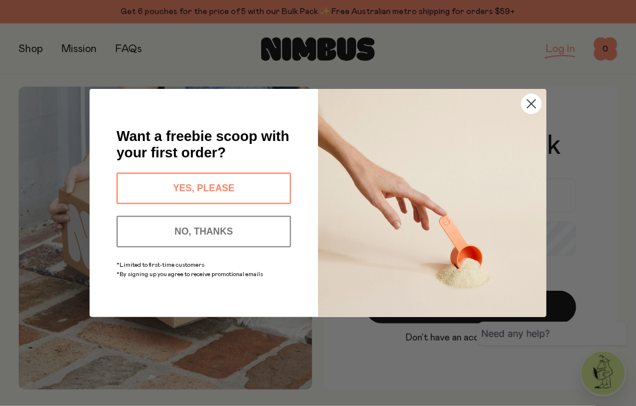  I want to click on span: *Limited to first-time customers, so click(160, 265).